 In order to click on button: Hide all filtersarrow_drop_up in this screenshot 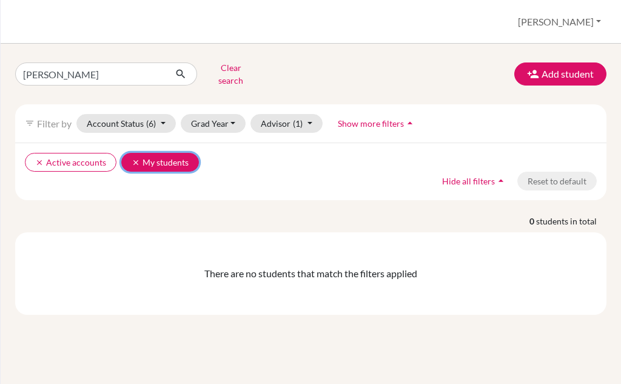, I will do `click(474, 181)`.